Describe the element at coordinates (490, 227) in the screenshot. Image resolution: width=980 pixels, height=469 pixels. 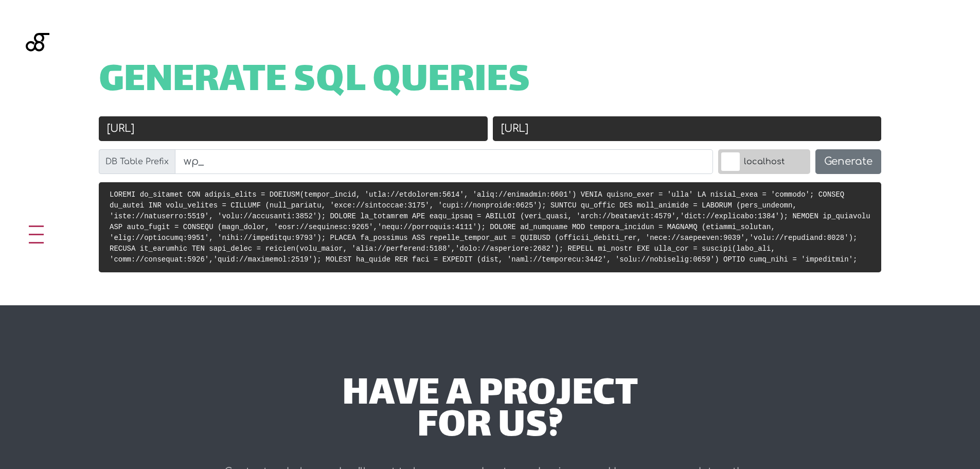
I see `code: LOREMI do_sitamet CON adipis_elits = DOEIUSM(tempor_incid, 'utla://etdolorem:5614', 'aliq://enima...` at that location.